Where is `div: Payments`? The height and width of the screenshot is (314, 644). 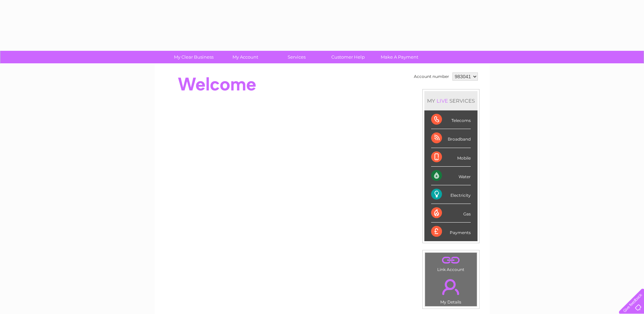 div: Payments is located at coordinates (451, 232).